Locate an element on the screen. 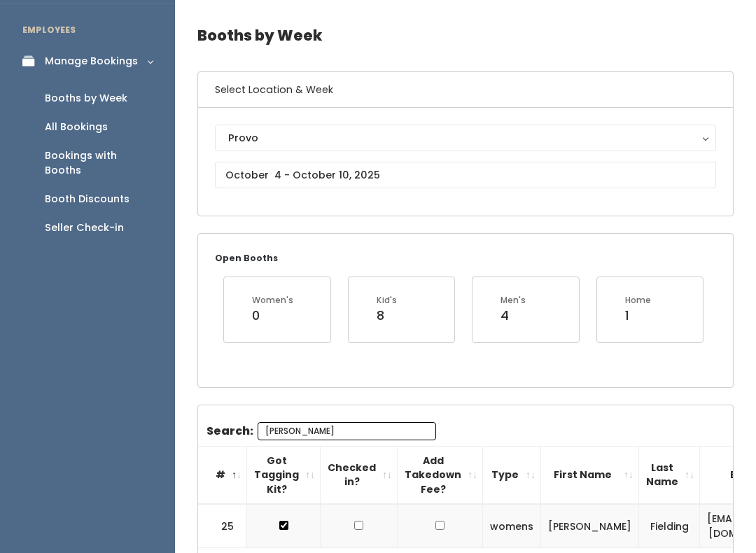 The image size is (756, 553). div: 4 is located at coordinates (513, 316).